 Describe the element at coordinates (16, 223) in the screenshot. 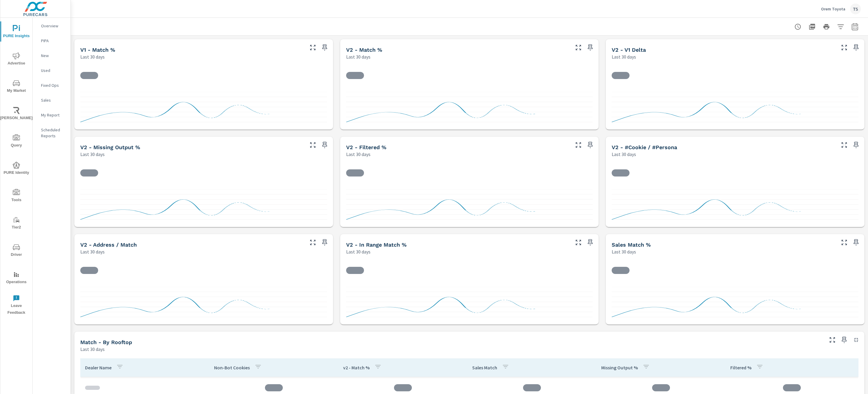

I see `span: Tier2` at that location.